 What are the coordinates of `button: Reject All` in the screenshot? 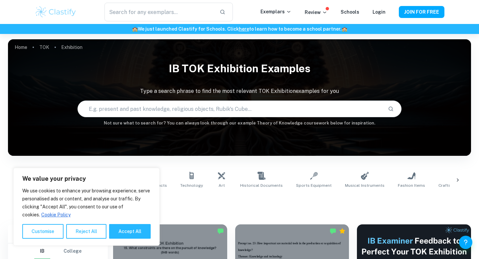 It's located at (86, 231).